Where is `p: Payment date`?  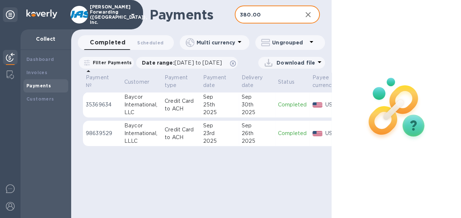 p: Payment date is located at coordinates (215, 82).